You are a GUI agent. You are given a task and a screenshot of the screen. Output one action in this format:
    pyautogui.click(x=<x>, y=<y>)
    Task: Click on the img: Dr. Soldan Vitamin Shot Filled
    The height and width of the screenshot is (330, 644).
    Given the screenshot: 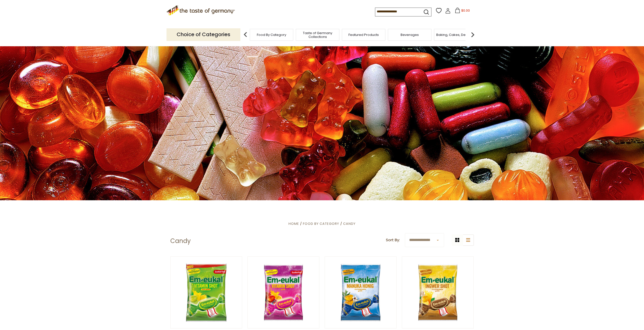 What is the action you would take?
    pyautogui.click(x=283, y=293)
    